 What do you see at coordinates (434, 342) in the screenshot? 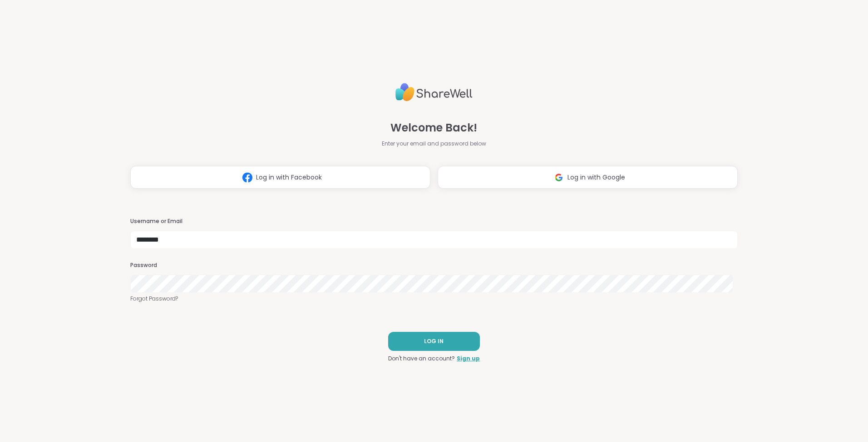
I see `button: LOG IN` at bounding box center [434, 342].